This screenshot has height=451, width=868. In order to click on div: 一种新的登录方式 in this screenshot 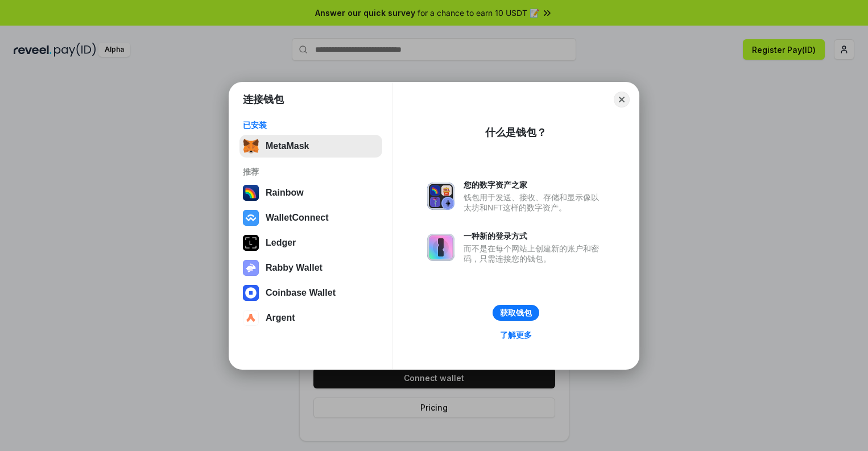, I will do `click(534, 236)`.